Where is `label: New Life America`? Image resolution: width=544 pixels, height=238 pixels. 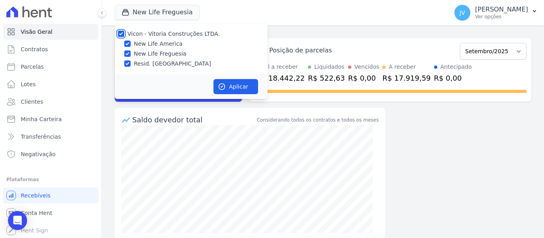 label: New Life America is located at coordinates (158, 44).